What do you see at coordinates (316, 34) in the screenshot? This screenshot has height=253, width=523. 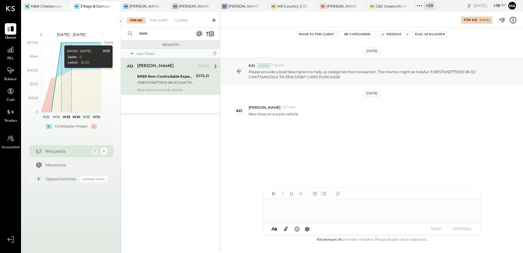 I see `button: Move to for client` at bounding box center [316, 34].